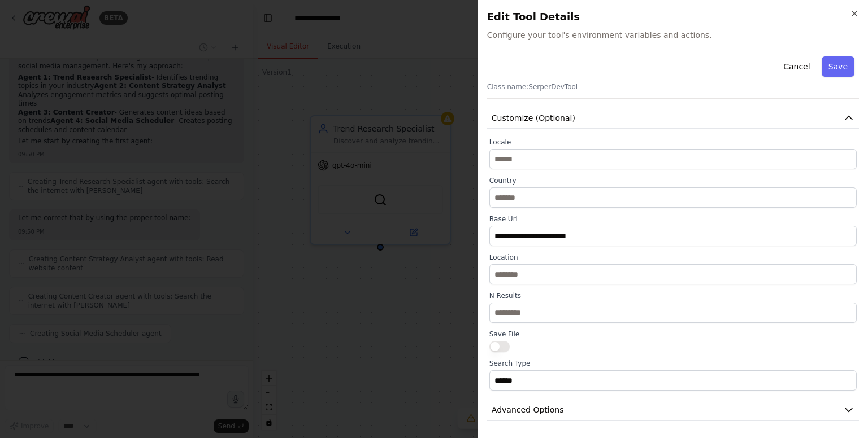 This screenshot has height=438, width=868. What do you see at coordinates (838, 67) in the screenshot?
I see `button: Save` at bounding box center [838, 67].